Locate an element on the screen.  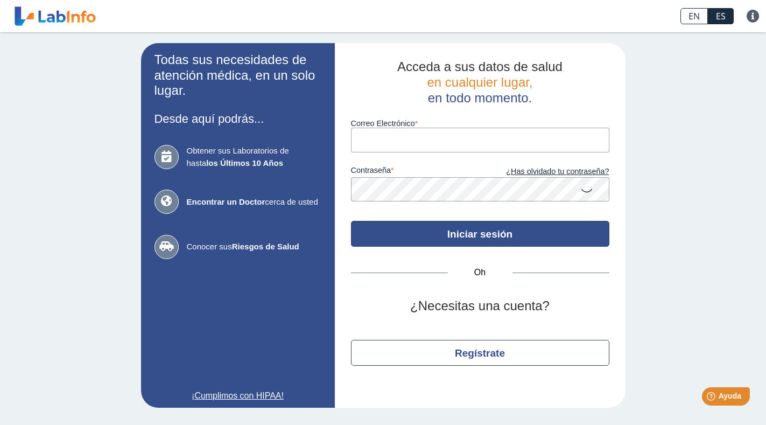
font: ¡Cumplimos con HIPAA! is located at coordinates (237, 395).